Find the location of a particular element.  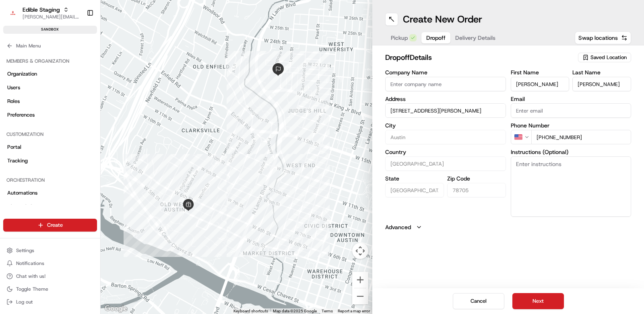

a: Powered byPylon is located at coordinates (77, 139).